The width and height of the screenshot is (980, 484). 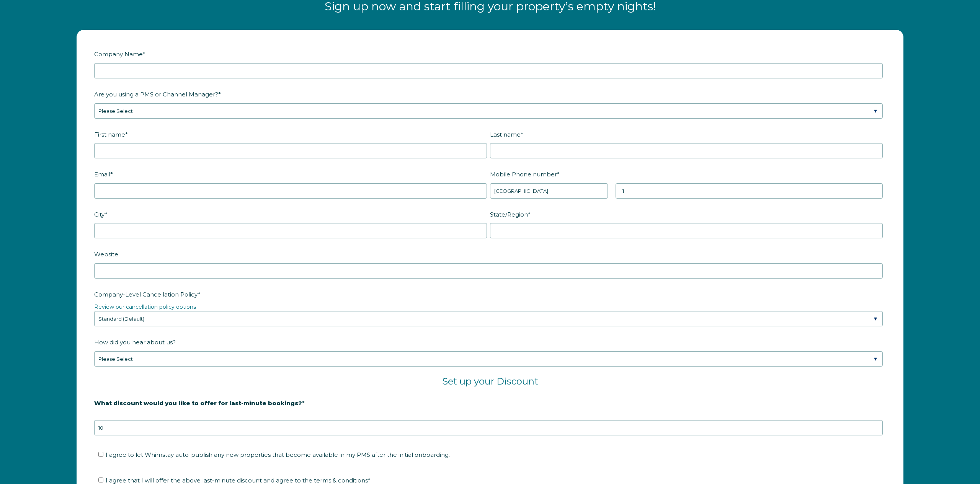 What do you see at coordinates (118, 54) in the screenshot?
I see `span: Company Name` at bounding box center [118, 54].